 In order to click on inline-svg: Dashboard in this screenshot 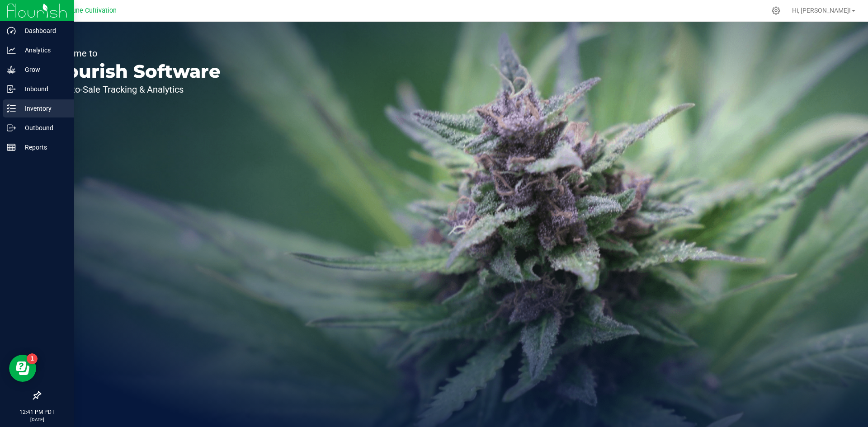, I will do `click(11, 31)`.